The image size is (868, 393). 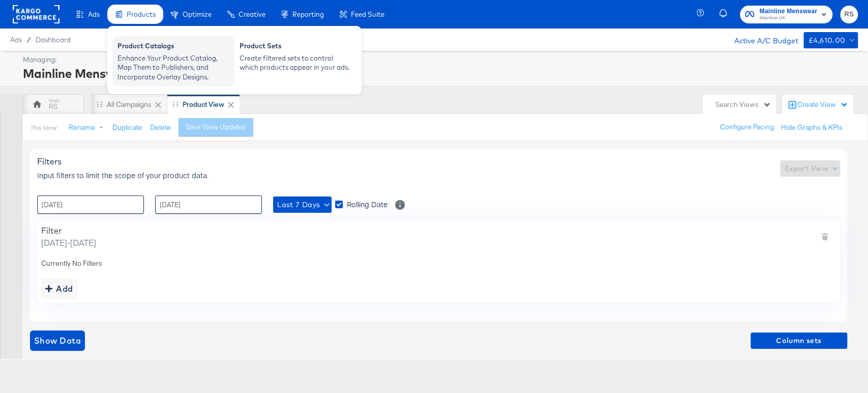 What do you see at coordinates (302, 205) in the screenshot?
I see `span: Last 7 Days` at bounding box center [302, 205].